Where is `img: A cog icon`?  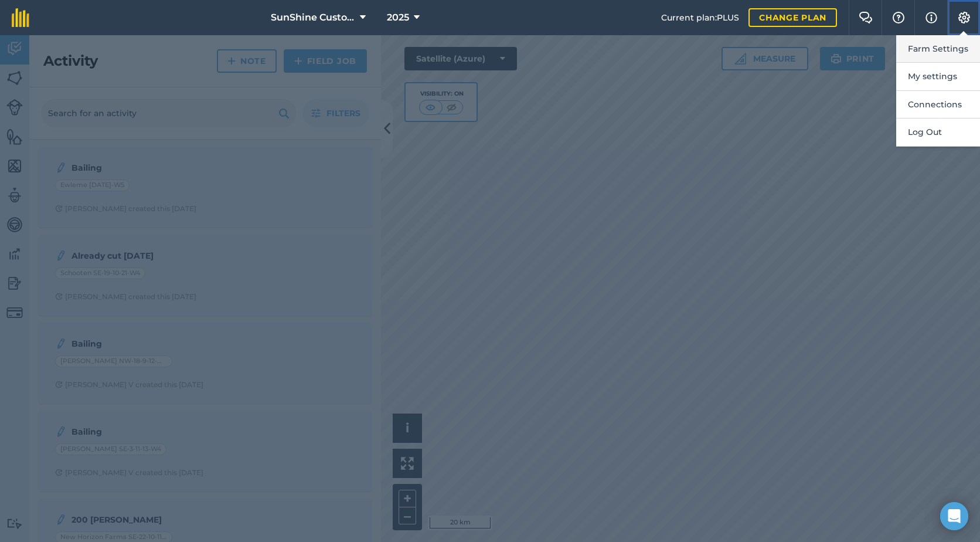
img: A cog icon is located at coordinates (964, 18).